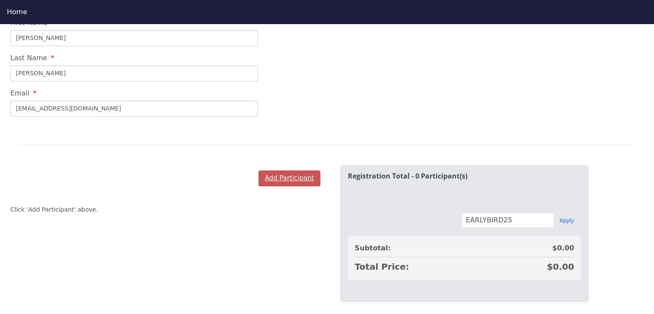 The height and width of the screenshot is (314, 654). Describe the element at coordinates (327, 12) in the screenshot. I see `div: Home` at that location.